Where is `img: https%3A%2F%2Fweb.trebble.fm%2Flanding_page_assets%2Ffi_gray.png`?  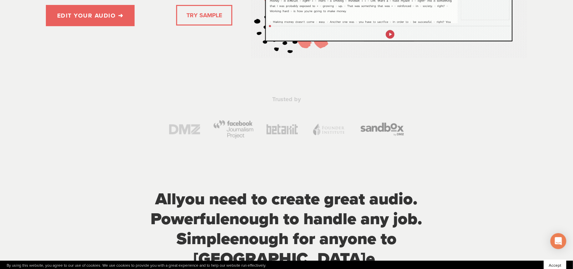
img: https%3A%2F%2Fweb.trebble.fm%2Flanding_page_assets%2Ffi_gray.png is located at coordinates (329, 130).